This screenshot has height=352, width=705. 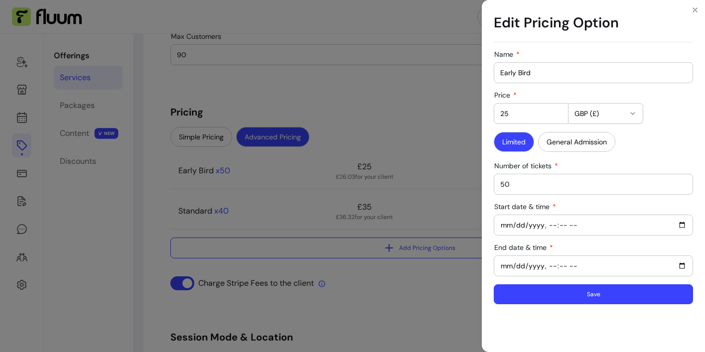 What do you see at coordinates (593, 73) in the screenshot?
I see `input: Name` at bounding box center [593, 73].